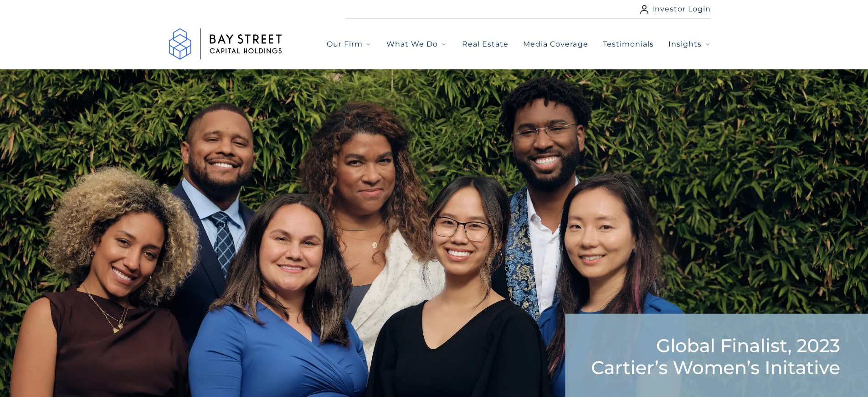 Image resolution: width=868 pixels, height=397 pixels. Describe the element at coordinates (689, 44) in the screenshot. I see `button: Insights` at that location.